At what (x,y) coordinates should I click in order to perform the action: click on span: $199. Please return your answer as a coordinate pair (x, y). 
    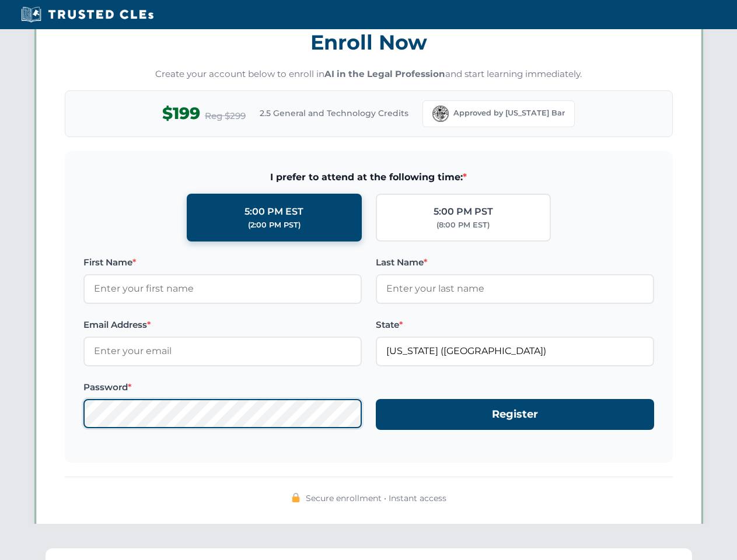
    Looking at the image, I should click on (181, 113).